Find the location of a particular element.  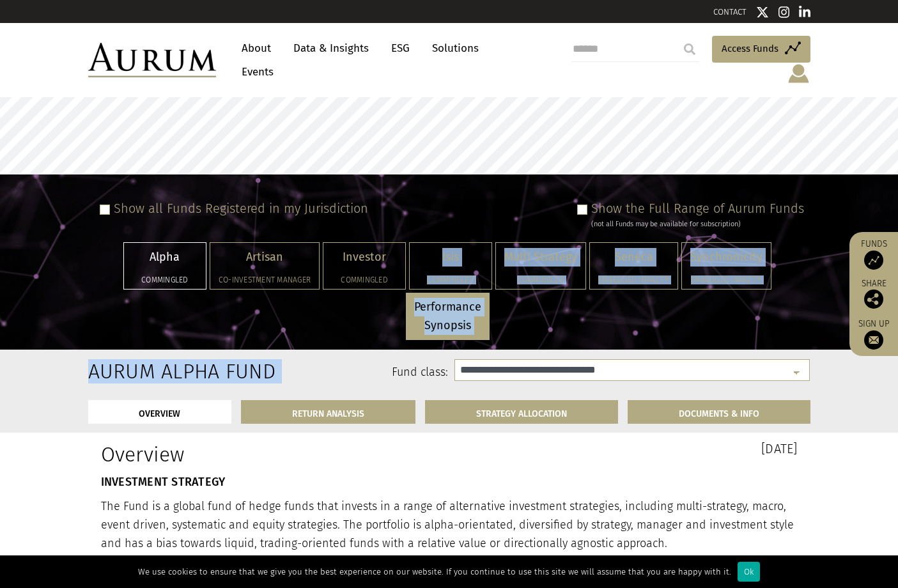

p: Seneca is located at coordinates (634, 256).